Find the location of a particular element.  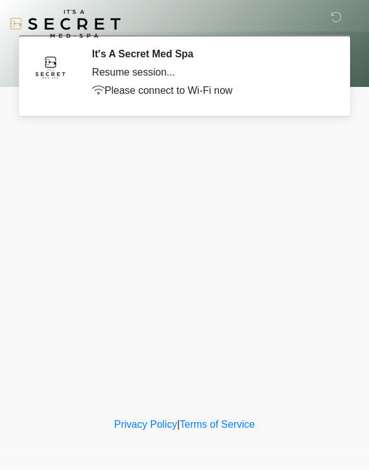

a: Privacy Policy is located at coordinates (146, 424).